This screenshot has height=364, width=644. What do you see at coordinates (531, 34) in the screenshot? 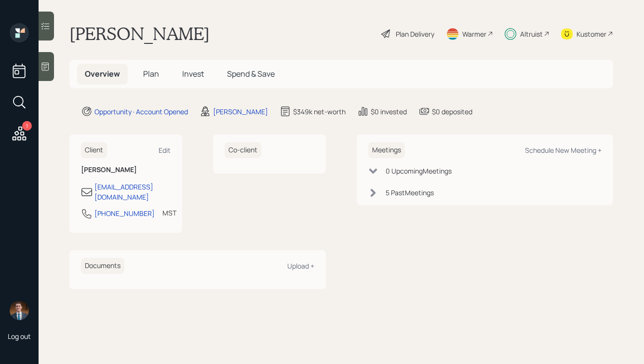
I see `div: Altruist` at bounding box center [531, 34].